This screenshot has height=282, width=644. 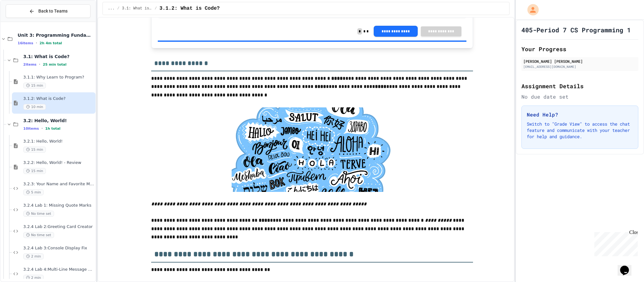 What do you see at coordinates (25, 43) in the screenshot?
I see `span: 16 items` at bounding box center [25, 43].